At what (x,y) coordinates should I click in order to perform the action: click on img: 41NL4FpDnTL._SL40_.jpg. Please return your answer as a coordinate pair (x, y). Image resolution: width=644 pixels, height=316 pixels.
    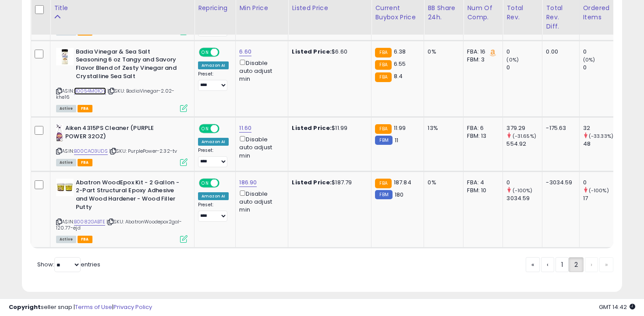
    Looking at the image, I should click on (60, 133).